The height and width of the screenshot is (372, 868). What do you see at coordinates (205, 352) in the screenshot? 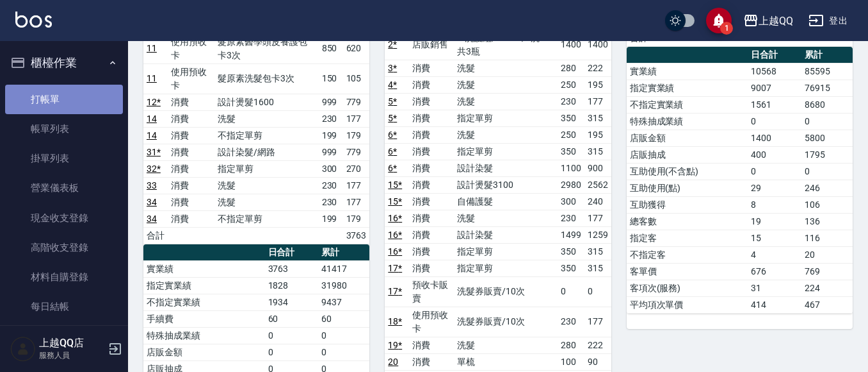
I see `td: 店販金額` at bounding box center [205, 352].